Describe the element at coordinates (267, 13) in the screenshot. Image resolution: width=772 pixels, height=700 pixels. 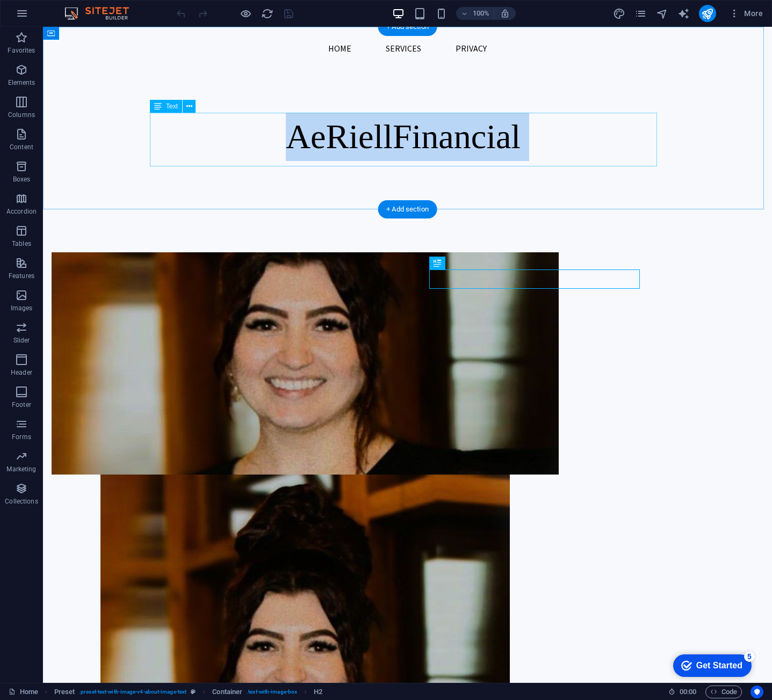
I see `button: reload` at that location.